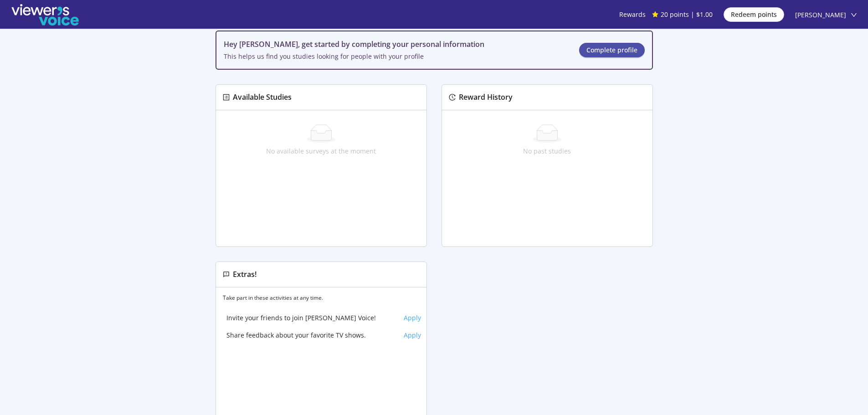 Image resolution: width=868 pixels, height=415 pixels. I want to click on div: No past studies, so click(547, 151).